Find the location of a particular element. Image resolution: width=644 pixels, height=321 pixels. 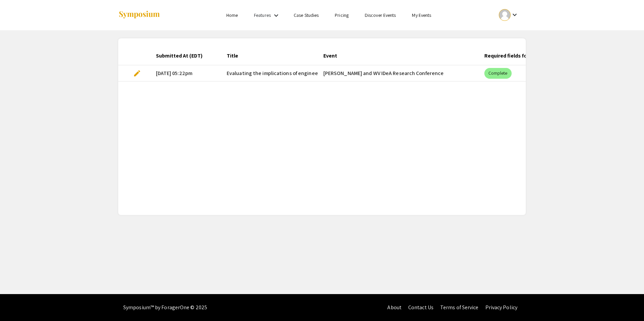

span: edit is located at coordinates (137, 73).